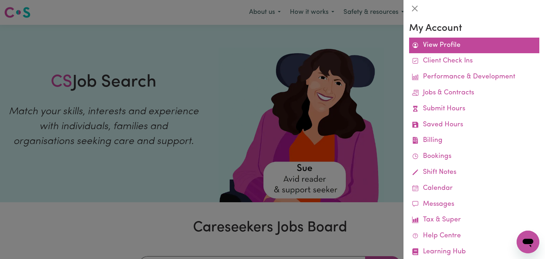 This screenshot has width=545, height=259. What do you see at coordinates (474, 93) in the screenshot?
I see `a: Jobs & Contracts` at bounding box center [474, 93].